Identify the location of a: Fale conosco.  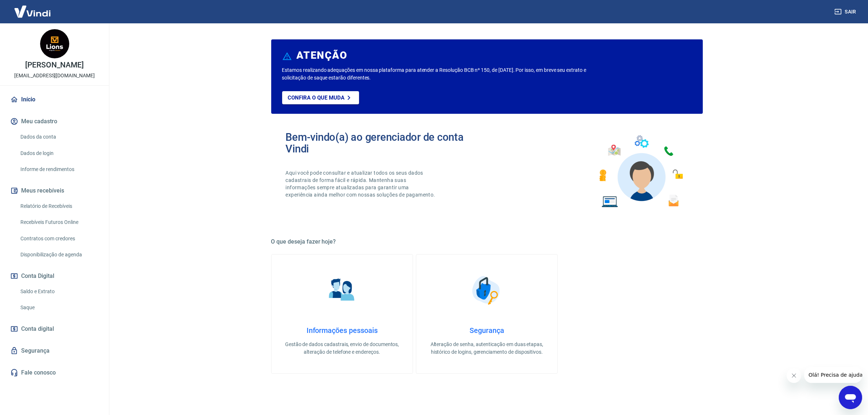
(54, 372).